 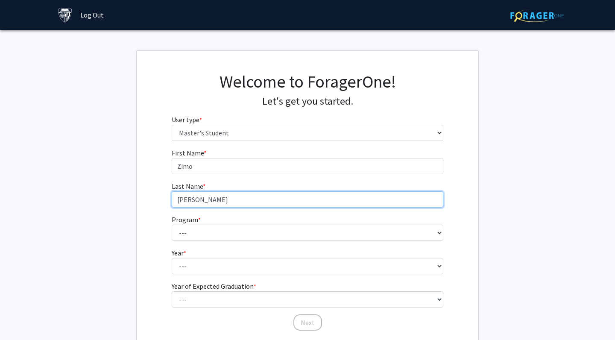 What do you see at coordinates (186, 219) in the screenshot?
I see `label: Program` at bounding box center [186, 219].